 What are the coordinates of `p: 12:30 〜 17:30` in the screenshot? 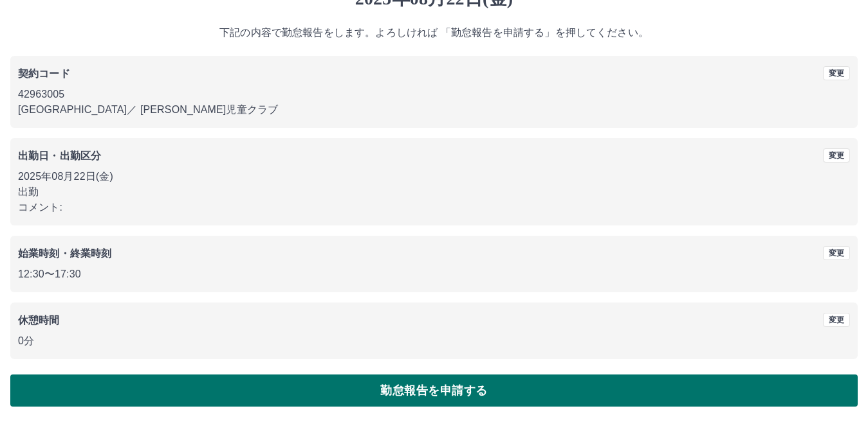 It's located at (434, 274).